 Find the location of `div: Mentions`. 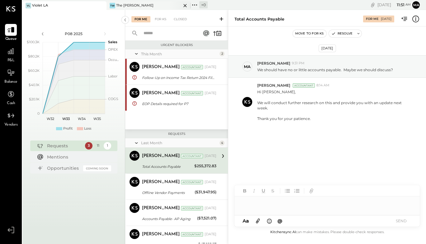

div: Mentions is located at coordinates (77, 157).